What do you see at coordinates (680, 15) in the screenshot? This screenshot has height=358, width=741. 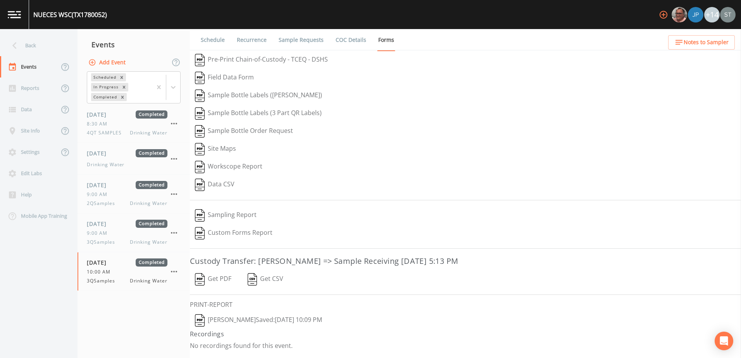 I see `img: e2d790fa78825a4bb76dcb6ab311d44c` at bounding box center [680, 15].